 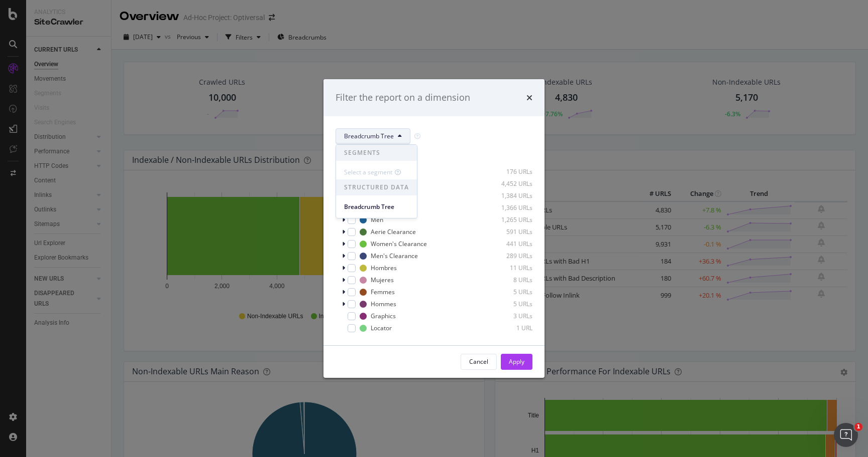 I want to click on div: times, so click(x=529, y=98).